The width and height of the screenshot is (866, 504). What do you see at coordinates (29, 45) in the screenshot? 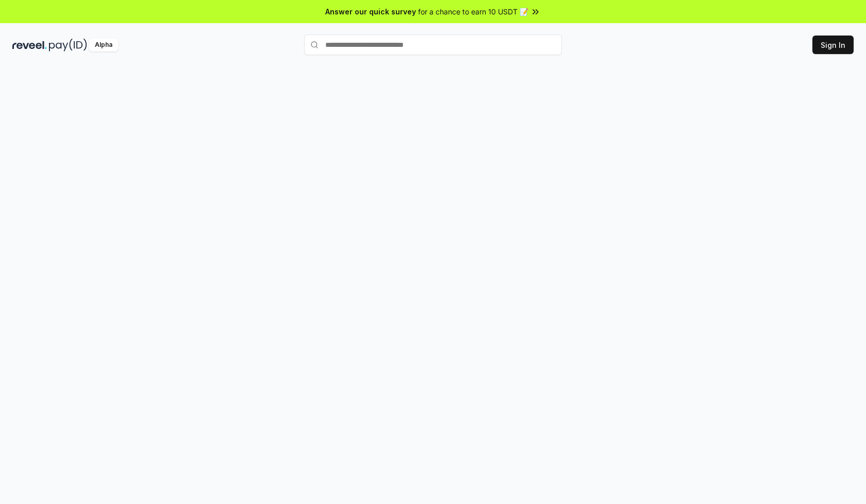
I see `img: reveel_dark` at bounding box center [29, 45].